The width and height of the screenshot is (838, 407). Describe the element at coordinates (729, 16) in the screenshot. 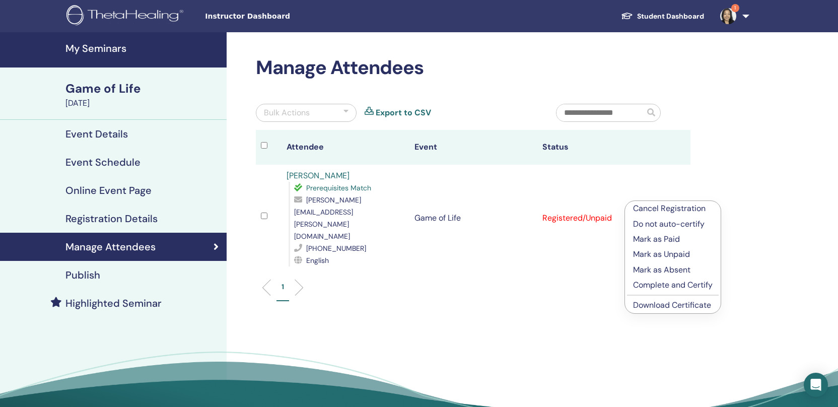

I see `img: default.jpg` at that location.